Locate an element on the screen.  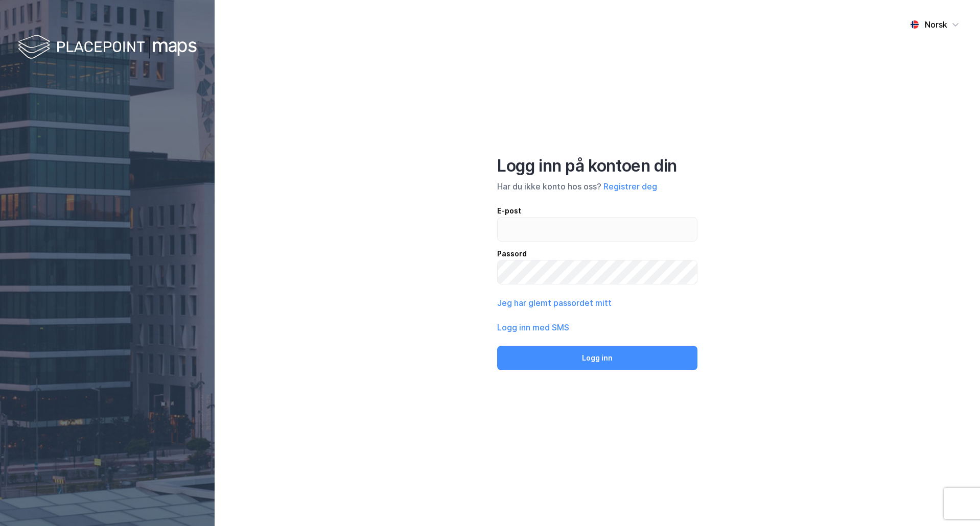
div: Logg inn på kontoen din is located at coordinates (597, 166).